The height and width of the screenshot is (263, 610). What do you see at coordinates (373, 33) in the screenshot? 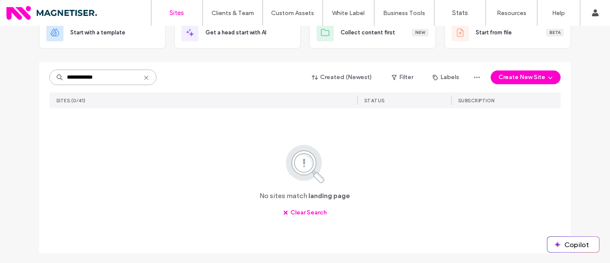
I see `div: Collect content firstNew` at bounding box center [373, 33].